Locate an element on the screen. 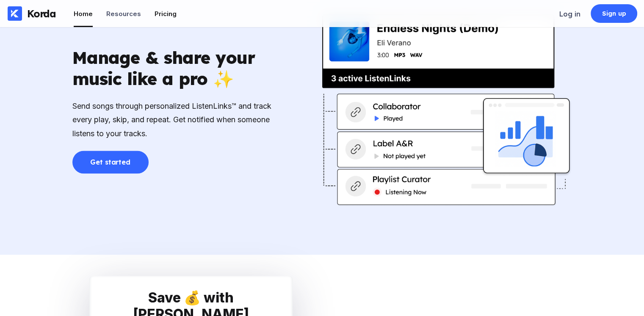 The image size is (644, 316). div: Get started is located at coordinates (110, 162).